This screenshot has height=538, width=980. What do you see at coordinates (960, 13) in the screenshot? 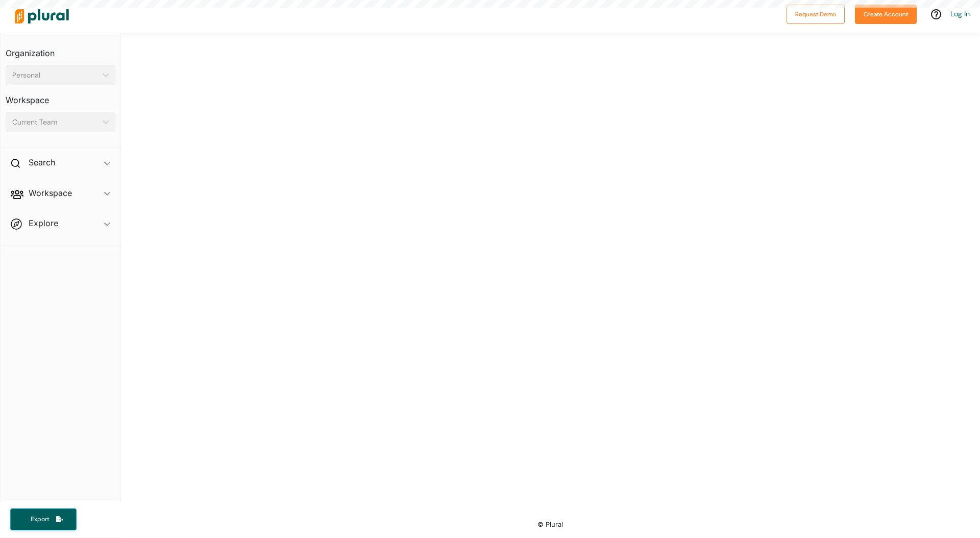
I see `a: Log In` at bounding box center [960, 13].